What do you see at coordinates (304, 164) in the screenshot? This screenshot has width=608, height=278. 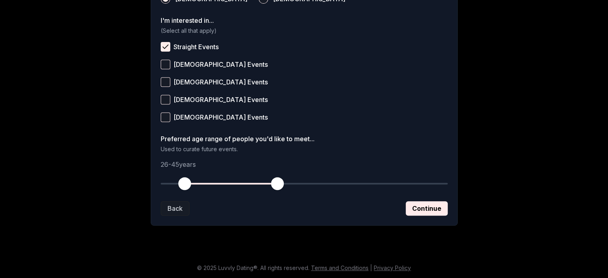 I see `p: 26 - 45 years` at bounding box center [304, 164].